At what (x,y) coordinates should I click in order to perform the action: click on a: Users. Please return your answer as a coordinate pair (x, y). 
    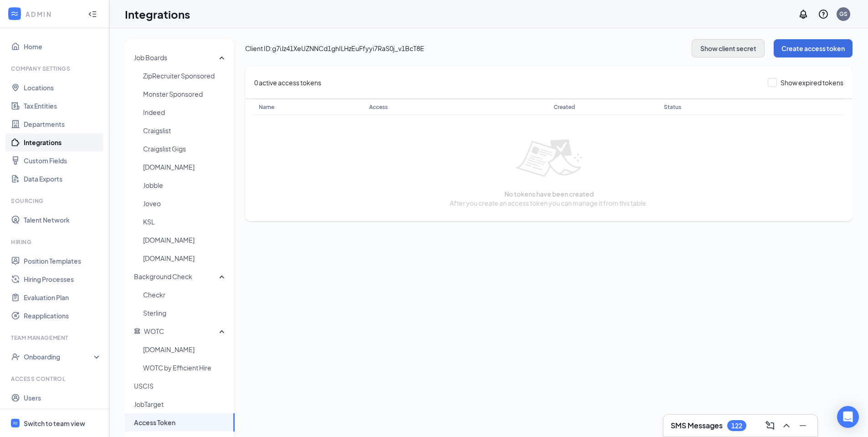
    Looking at the image, I should click on (62, 398).